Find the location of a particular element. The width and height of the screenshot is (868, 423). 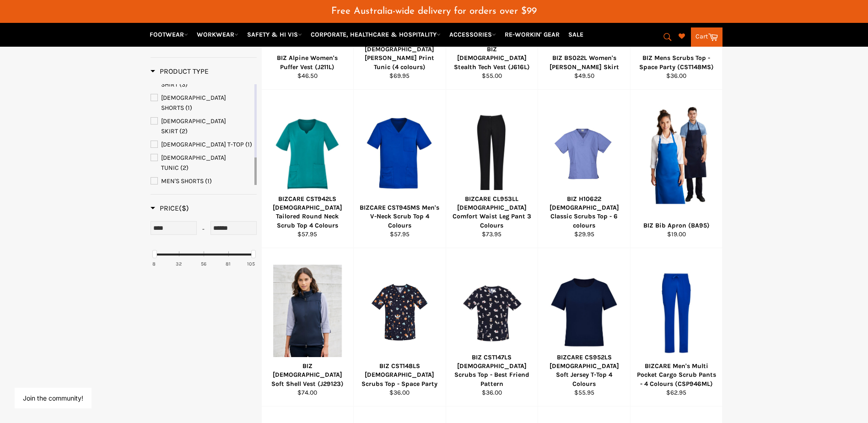

a: BIZCARE CST945MS Men's V-Neck Scrub Top 4 ColoursBIZCARE CST945MS Men's V-Neck Scrub Top 4 Colour... is located at coordinates (400, 169).